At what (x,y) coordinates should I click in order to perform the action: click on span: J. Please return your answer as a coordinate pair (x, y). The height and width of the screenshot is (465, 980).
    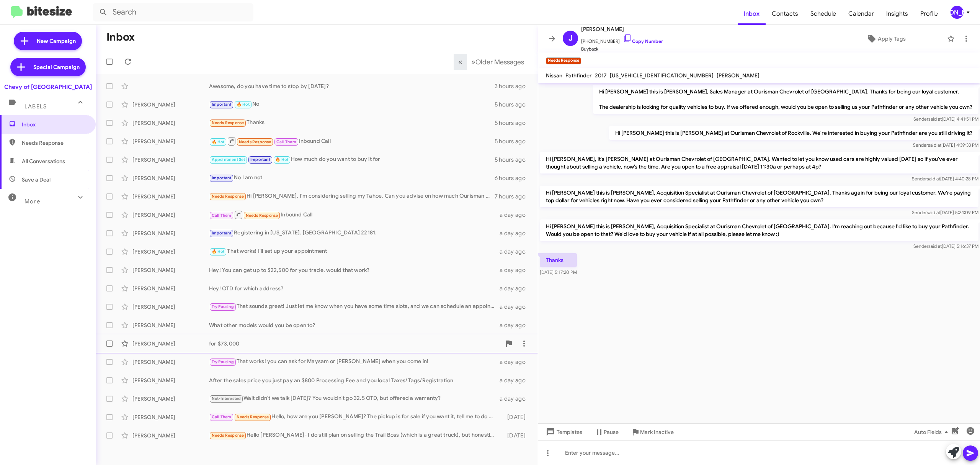
    Looking at the image, I should click on (570, 39).